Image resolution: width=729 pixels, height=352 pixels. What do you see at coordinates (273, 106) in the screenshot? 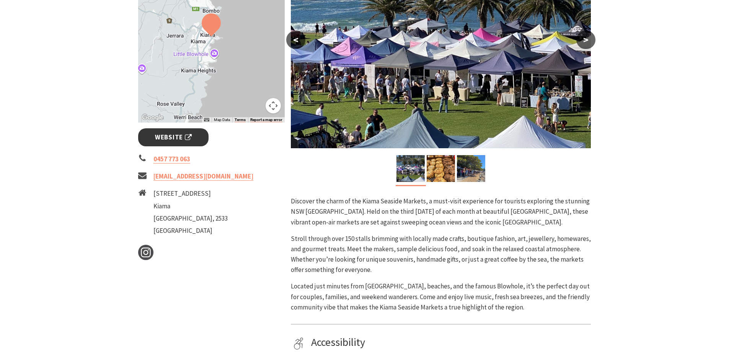
I see `button: Map camera controls` at bounding box center [273, 106].